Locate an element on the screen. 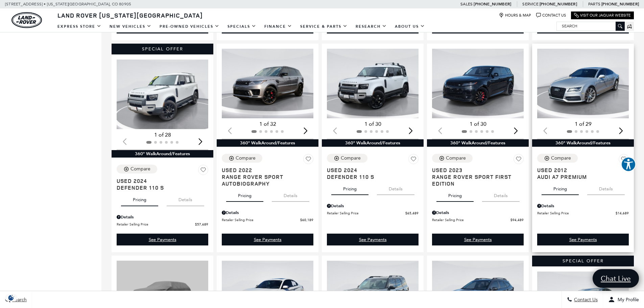  button: Open user profile menu is located at coordinates (623, 300).